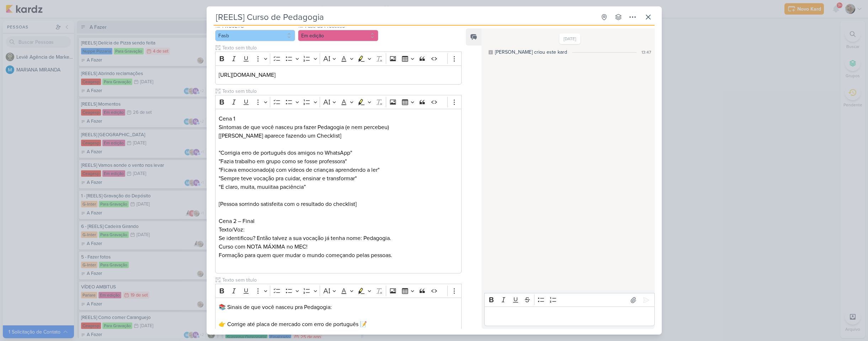 The height and width of the screenshot is (341, 868). I want to click on p: Texto/Voz: Se identificou? Então talvez a sua vocação já tenha nome: Pedagogia., so click(338, 234).